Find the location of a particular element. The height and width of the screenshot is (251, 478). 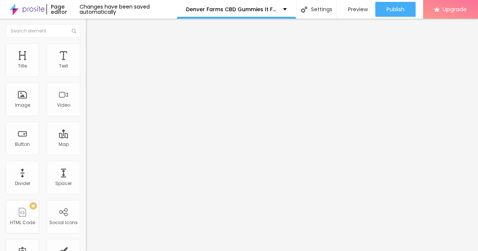

button: Publish is located at coordinates (396, 9).